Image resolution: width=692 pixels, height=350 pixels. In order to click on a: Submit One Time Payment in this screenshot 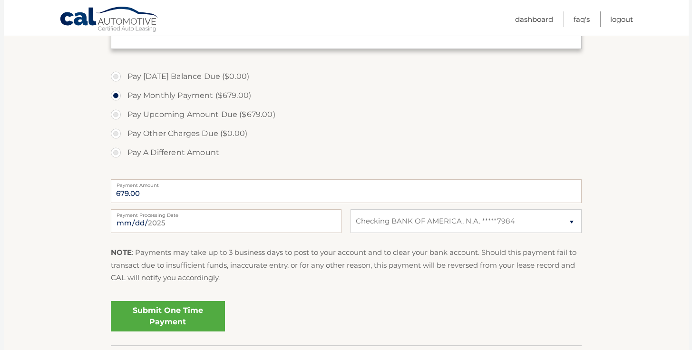, I will do `click(168, 316)`.